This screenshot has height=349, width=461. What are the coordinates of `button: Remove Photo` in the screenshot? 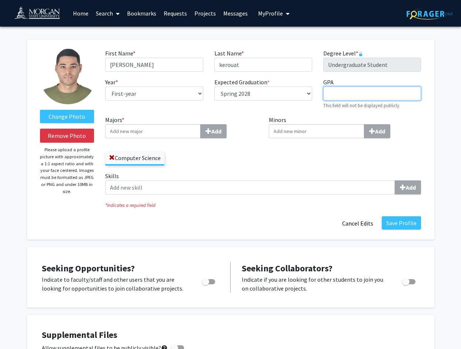 It's located at (67, 136).